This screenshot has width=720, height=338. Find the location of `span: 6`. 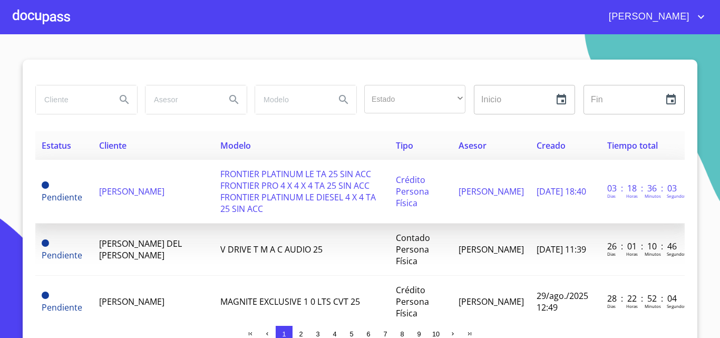

span: 6 is located at coordinates (368, 333).